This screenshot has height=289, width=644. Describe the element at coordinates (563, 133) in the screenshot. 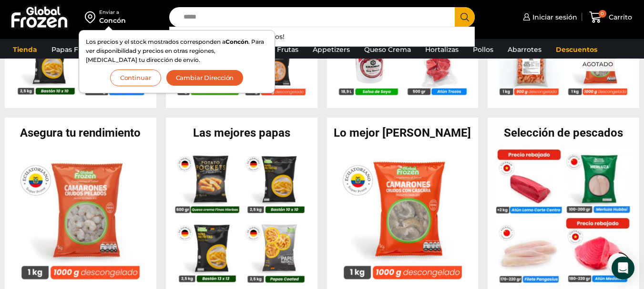

I see `h2: Selección de pescados` at that location.